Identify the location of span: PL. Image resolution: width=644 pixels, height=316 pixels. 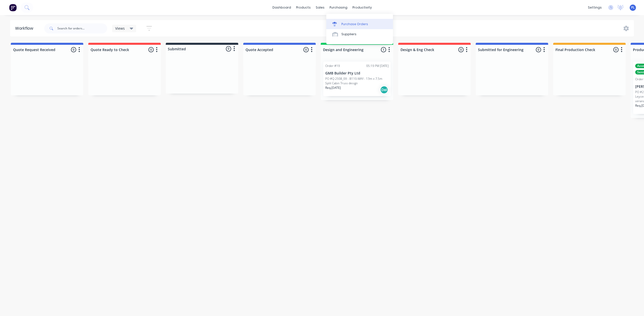
(633, 8).